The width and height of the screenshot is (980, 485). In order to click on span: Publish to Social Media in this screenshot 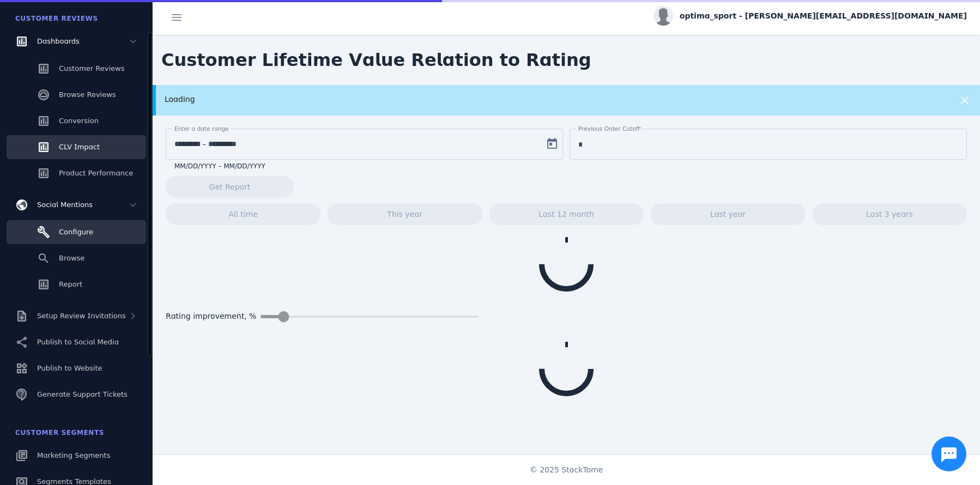, I will do `click(78, 341)`.